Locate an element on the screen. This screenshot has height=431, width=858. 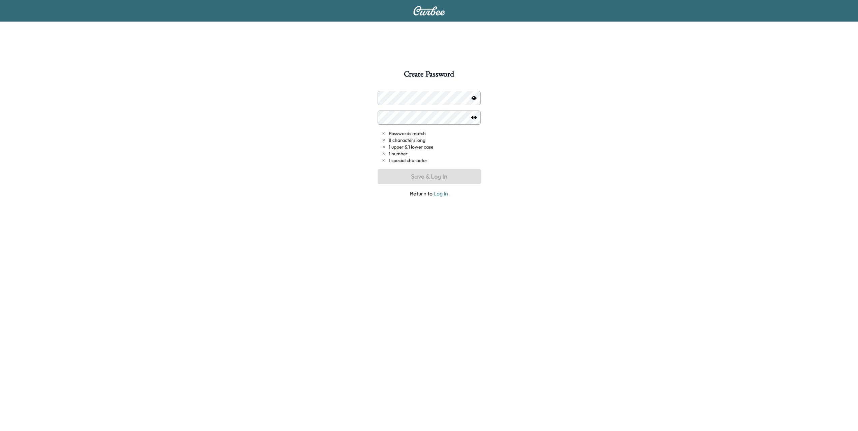
span: Return to is located at coordinates (429, 193).